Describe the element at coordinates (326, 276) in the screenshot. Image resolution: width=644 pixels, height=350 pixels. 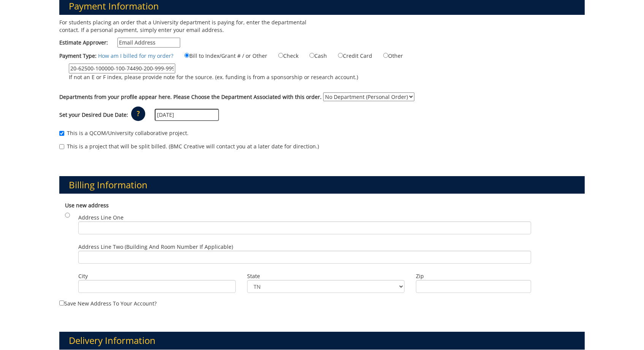
I see `label: State` at that location.